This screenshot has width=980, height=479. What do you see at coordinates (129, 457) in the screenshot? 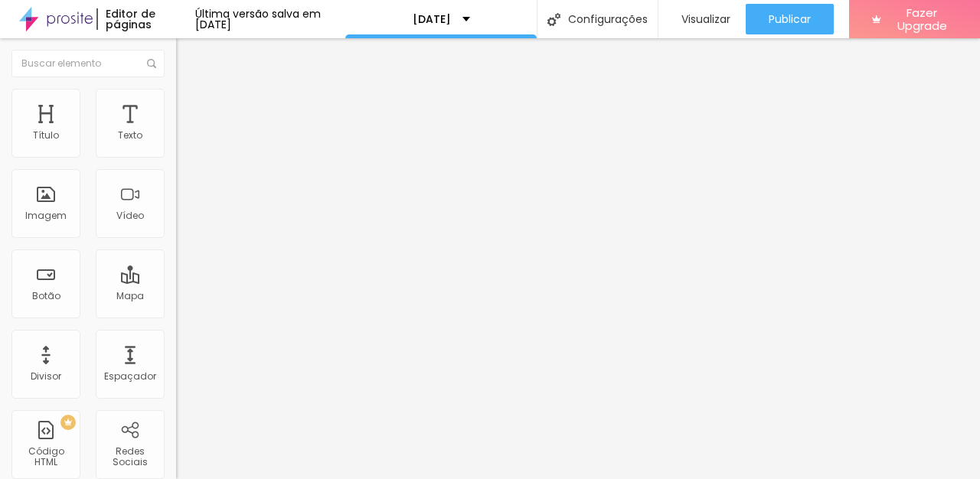
I see `div: Redes Sociais` at bounding box center [129, 457].